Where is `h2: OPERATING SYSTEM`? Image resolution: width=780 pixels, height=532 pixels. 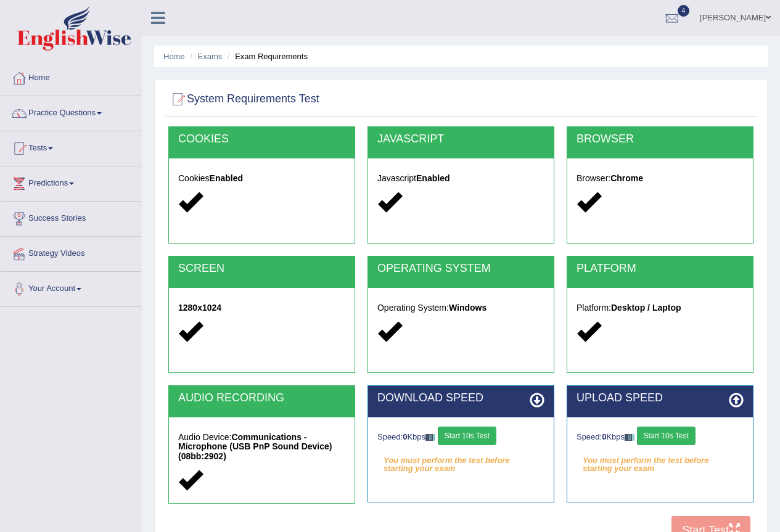 h2: OPERATING SYSTEM is located at coordinates (461, 269).